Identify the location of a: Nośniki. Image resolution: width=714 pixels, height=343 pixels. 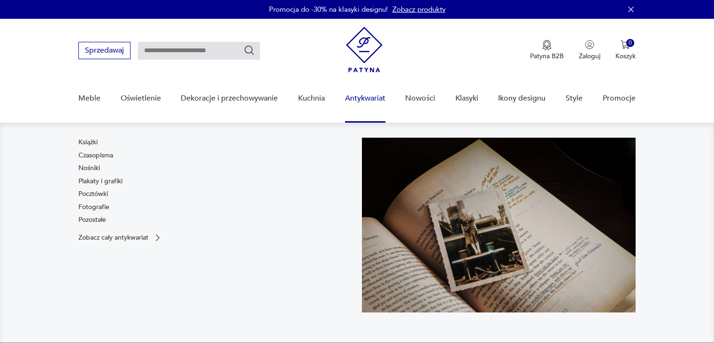
(89, 168).